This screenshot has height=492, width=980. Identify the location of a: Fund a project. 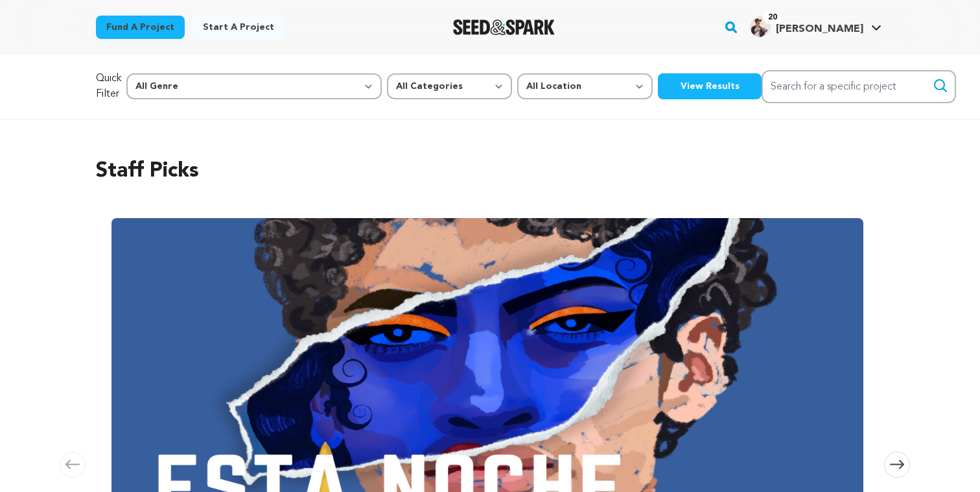
(140, 27).